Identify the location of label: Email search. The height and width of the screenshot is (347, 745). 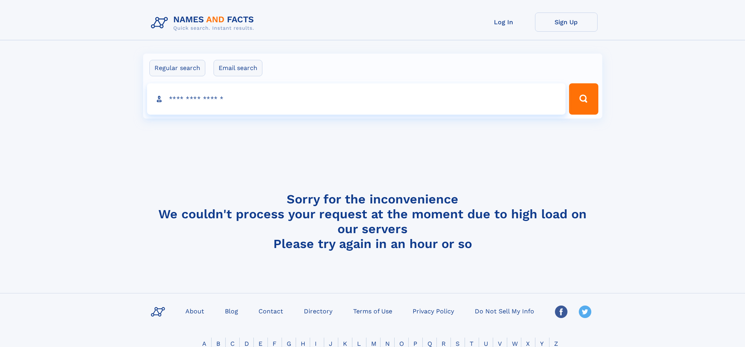
(238, 68).